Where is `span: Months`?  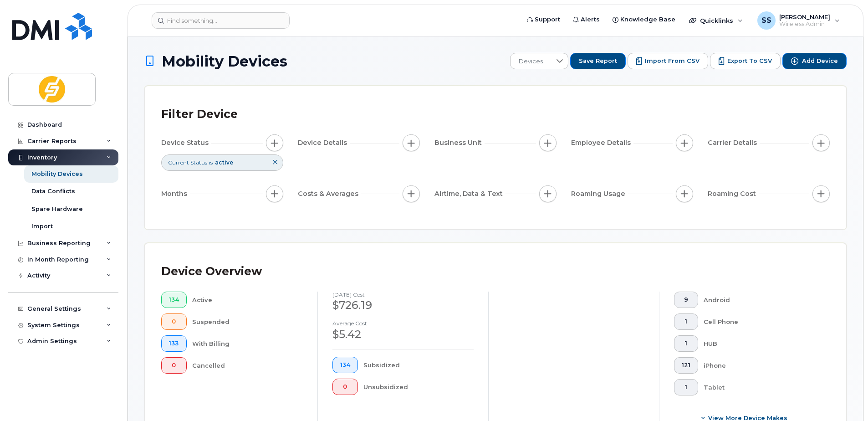
span: Months is located at coordinates (176, 194).